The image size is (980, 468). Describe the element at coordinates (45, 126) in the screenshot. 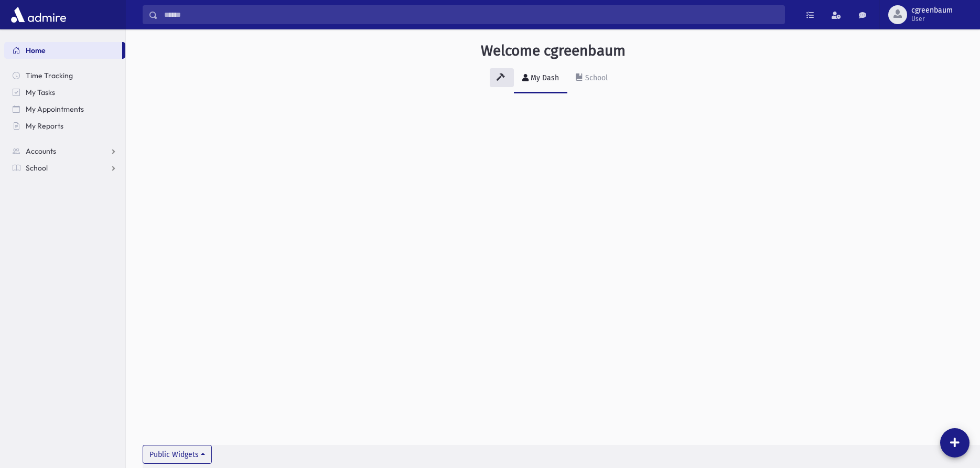

I see `span: My Reports` at that location.